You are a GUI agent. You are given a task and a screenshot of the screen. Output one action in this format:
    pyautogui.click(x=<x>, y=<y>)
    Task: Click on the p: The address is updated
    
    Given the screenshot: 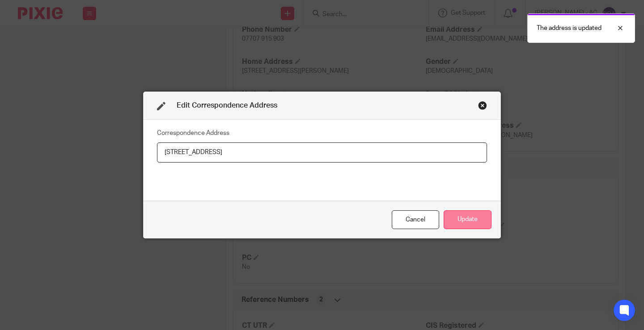 What is the action you would take?
    pyautogui.click(x=569, y=28)
    